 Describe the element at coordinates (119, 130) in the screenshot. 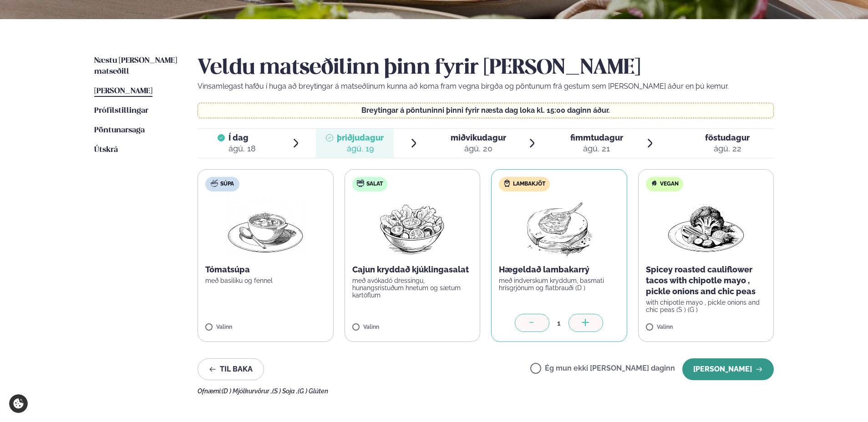

I see `a: Pöntunarsaga` at that location.